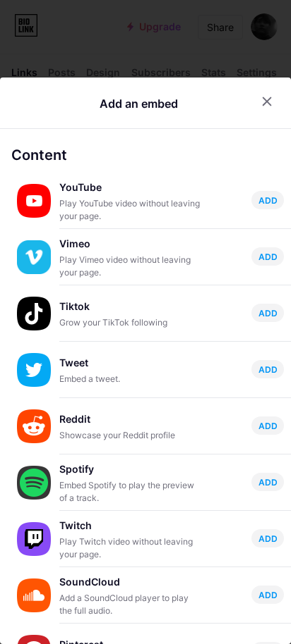 This screenshot has height=644, width=291. I want to click on div: SoundCloud, so click(130, 582).